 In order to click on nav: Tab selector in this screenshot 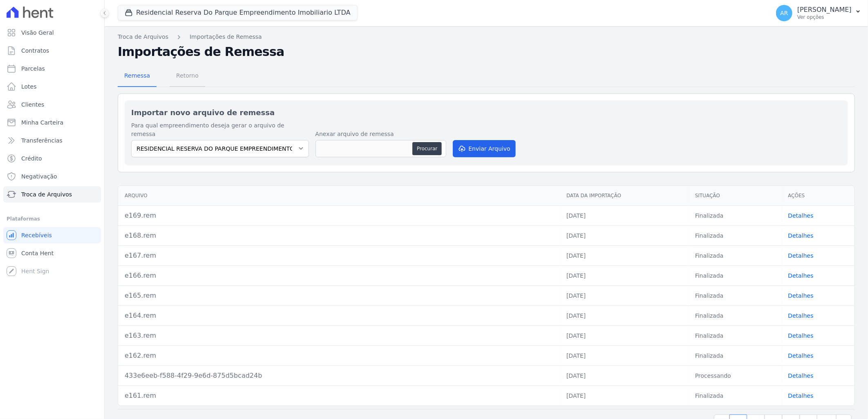, I will do `click(161, 77)`.